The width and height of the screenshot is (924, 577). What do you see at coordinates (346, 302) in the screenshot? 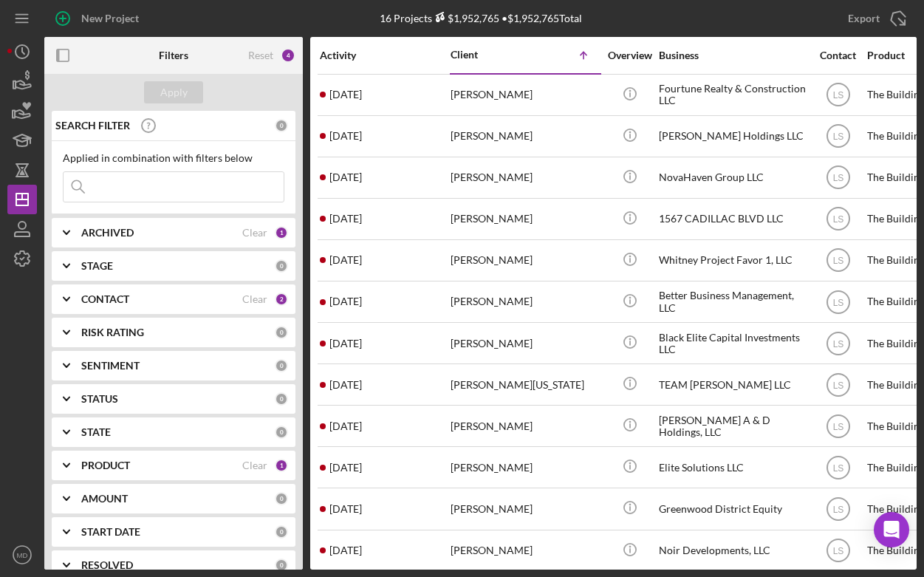
I see `time: 2025-09-02 19:33` at bounding box center [346, 302].